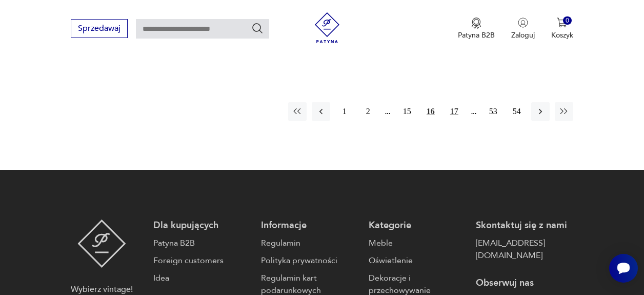 The width and height of the screenshot is (644, 295). I want to click on button: 17, so click(454, 112).